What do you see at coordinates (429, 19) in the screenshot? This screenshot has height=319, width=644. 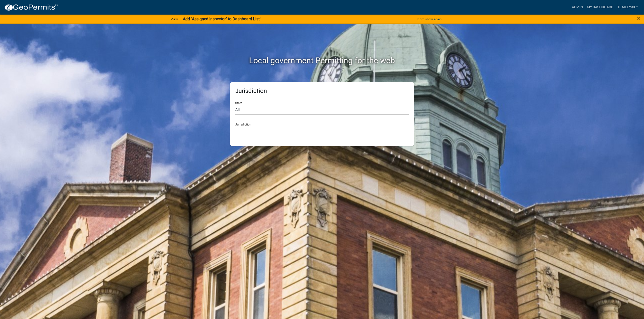 I see `button: Don't show again` at bounding box center [429, 19].